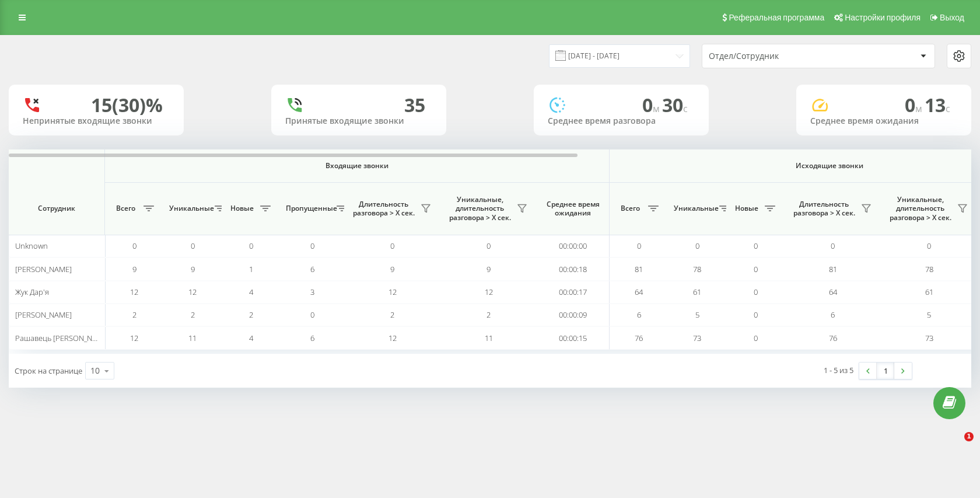 The image size is (980, 498). What do you see at coordinates (127, 105) in the screenshot?
I see `div: 15 (30)%` at bounding box center [127, 105].